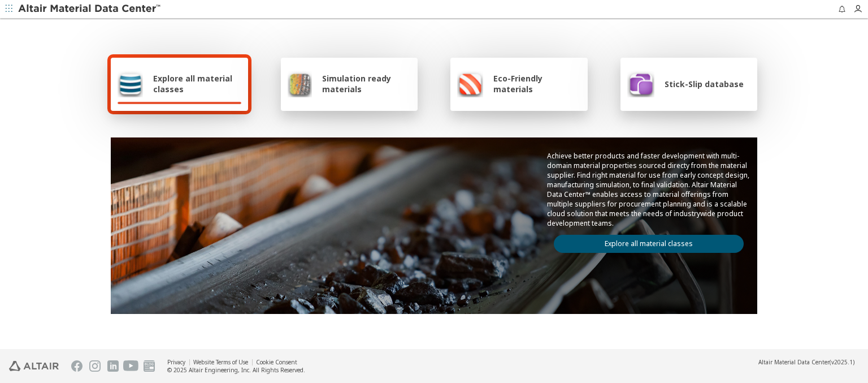  Describe the element at coordinates (237, 370) in the screenshot. I see `div: © 2025 Altair Engineering, Inc. All Rights Reserved.` at that location.